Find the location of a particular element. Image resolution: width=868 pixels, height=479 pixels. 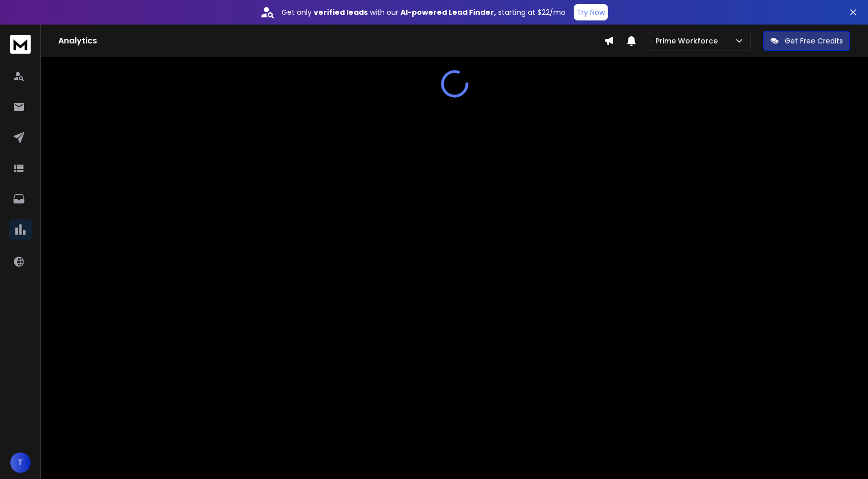

p: Prime Workforce is located at coordinates (689, 41).